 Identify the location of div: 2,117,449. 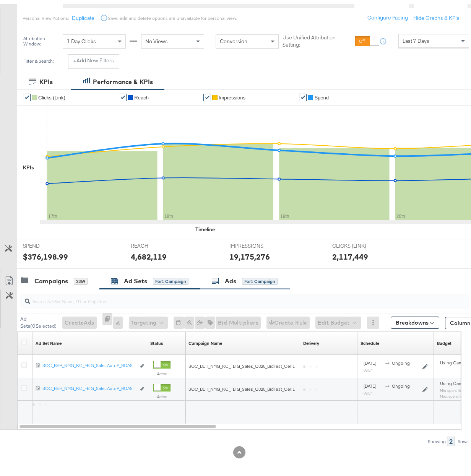
(350, 252).